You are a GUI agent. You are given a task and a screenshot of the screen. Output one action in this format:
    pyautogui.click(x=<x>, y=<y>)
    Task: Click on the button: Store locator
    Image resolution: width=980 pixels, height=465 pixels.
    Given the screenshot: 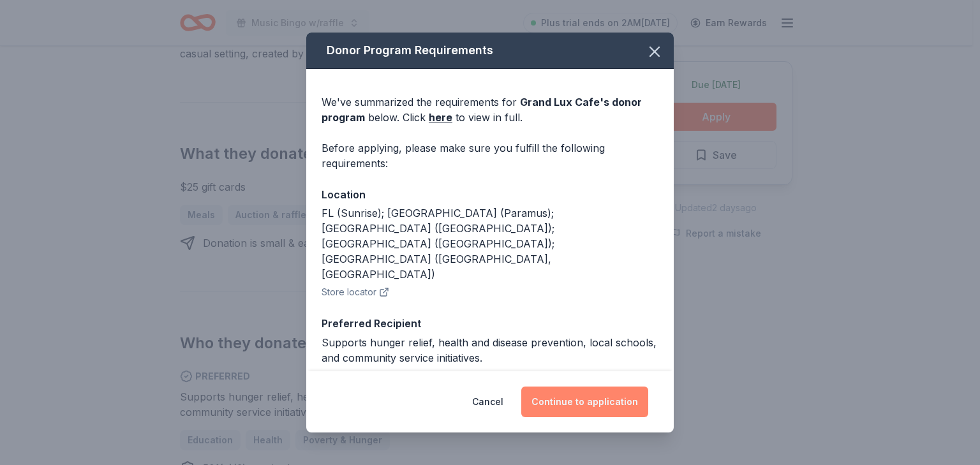 What is the action you would take?
    pyautogui.click(x=356, y=292)
    